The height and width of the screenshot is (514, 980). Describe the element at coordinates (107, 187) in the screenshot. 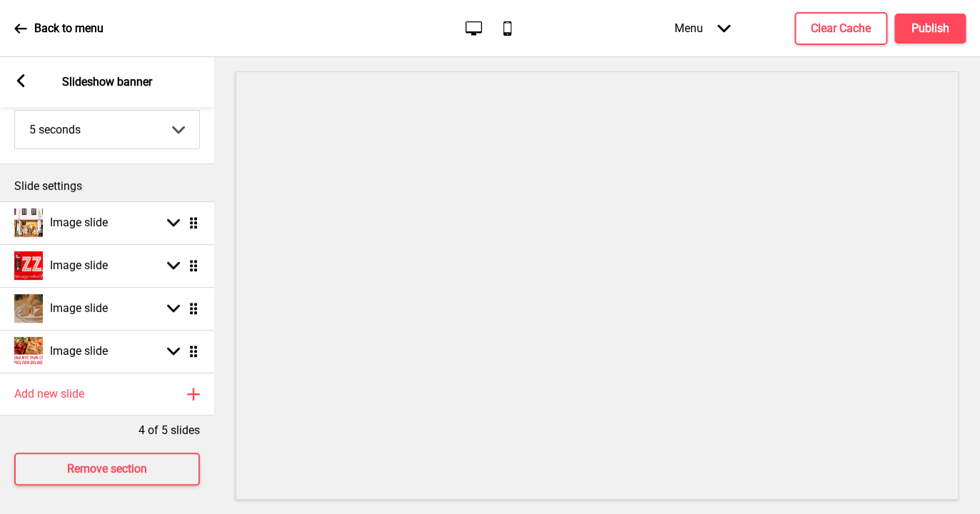

I see `p: Slide settings` at that location.